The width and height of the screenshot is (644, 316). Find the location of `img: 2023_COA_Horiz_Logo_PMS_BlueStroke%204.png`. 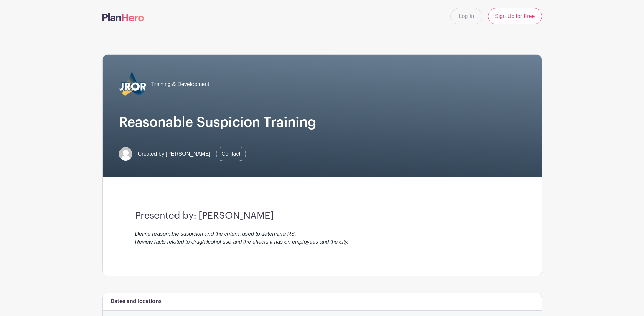

img: 2023_COA_Horiz_Logo_PMS_BlueStroke%204.png is located at coordinates (132, 84).